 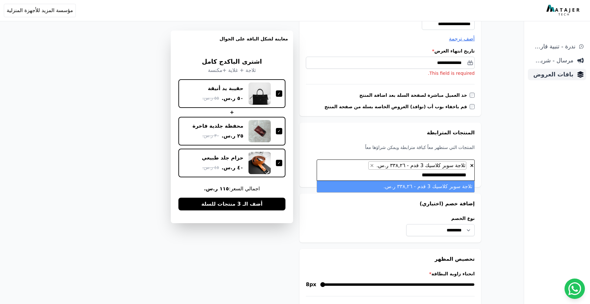 What do you see at coordinates (232, 98) in the screenshot?
I see `span: ٥٠ ر.س.` at bounding box center [232, 98].